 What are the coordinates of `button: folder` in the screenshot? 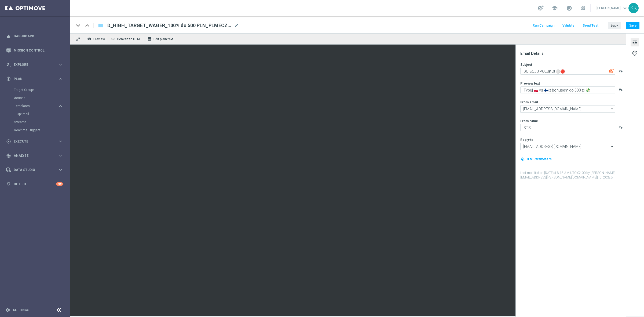 It's located at (100, 25).